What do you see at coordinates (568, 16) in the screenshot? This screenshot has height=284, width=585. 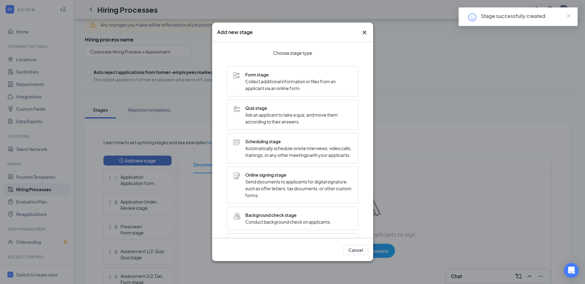 I see `span: close` at bounding box center [568, 16].